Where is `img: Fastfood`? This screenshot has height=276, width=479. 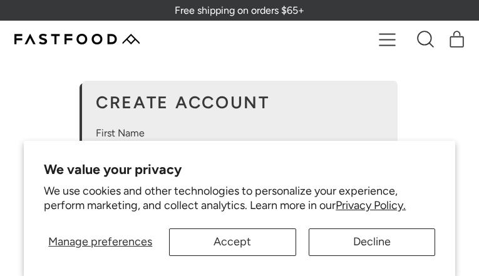 img: Fastfood is located at coordinates (77, 39).